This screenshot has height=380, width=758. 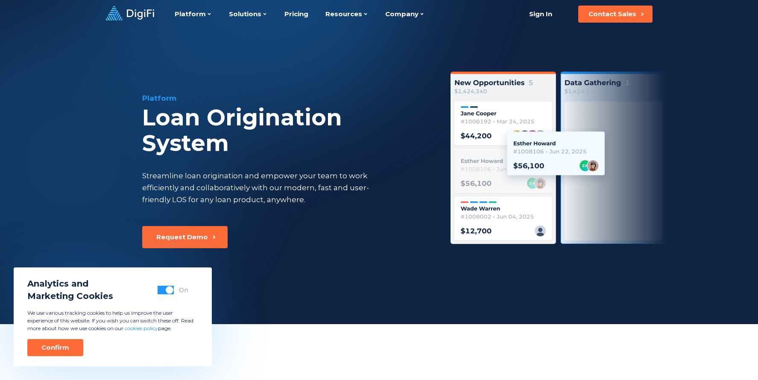 I want to click on a: Sign In, so click(x=540, y=14).